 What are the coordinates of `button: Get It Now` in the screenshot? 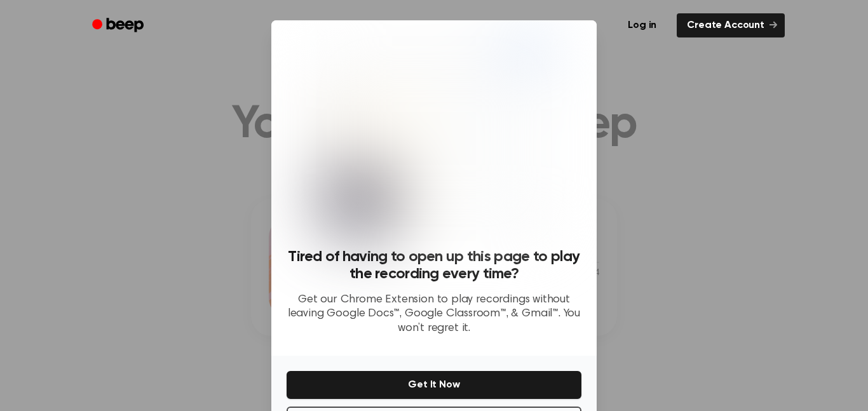 It's located at (434, 385).